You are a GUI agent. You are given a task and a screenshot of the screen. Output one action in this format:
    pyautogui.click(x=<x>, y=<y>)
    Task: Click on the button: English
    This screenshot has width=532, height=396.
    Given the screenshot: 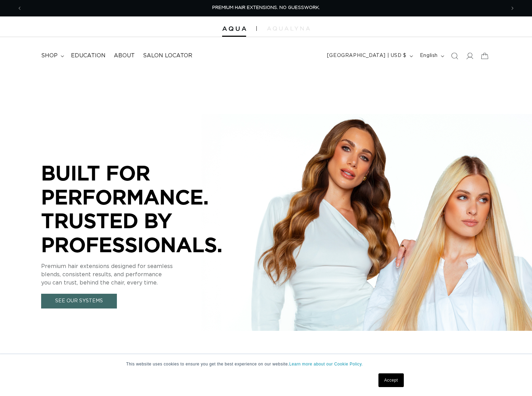 What is the action you would take?
    pyautogui.click(x=432, y=56)
    